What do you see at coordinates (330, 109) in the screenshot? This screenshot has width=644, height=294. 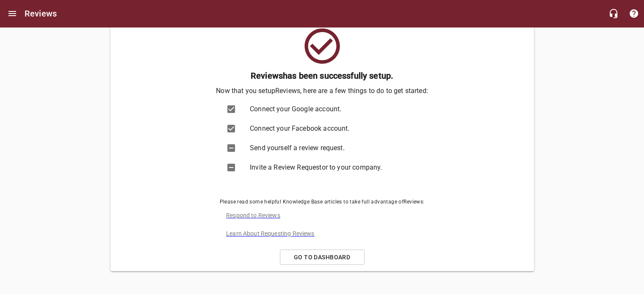 I see `span: Connect your Google account.` at bounding box center [330, 109].